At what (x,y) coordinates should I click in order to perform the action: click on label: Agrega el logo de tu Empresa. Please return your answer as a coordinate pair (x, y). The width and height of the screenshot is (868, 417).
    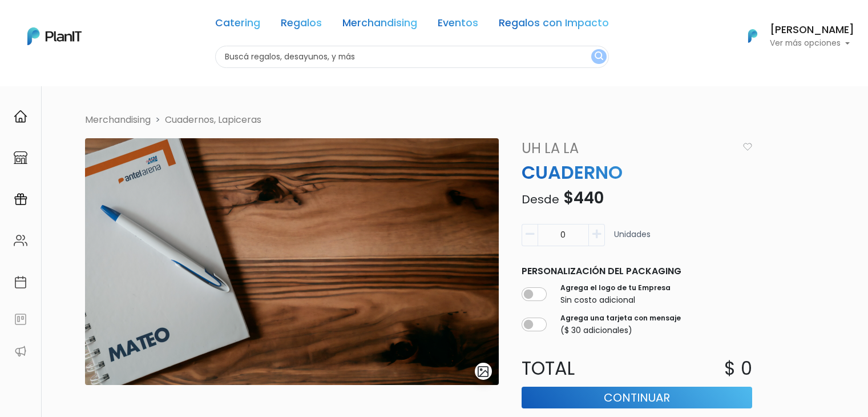
    Looking at the image, I should click on (615, 288).